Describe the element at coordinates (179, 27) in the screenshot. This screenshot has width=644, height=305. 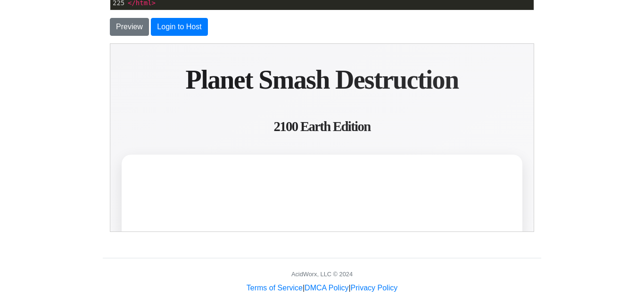
I see `button: Login to Host` at that location.